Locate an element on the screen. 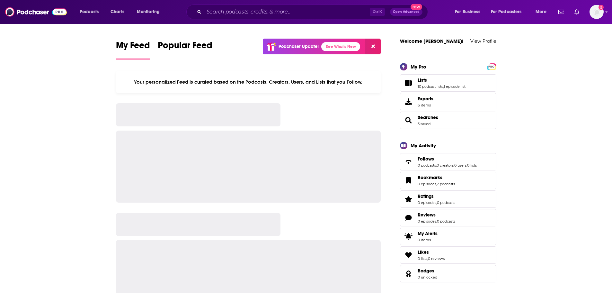  span: Monitoring is located at coordinates (148, 12).